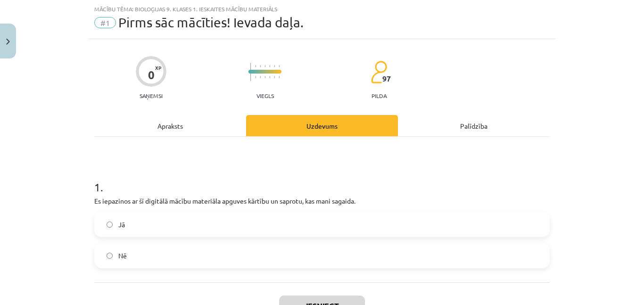  I want to click on span: XP, so click(158, 68).